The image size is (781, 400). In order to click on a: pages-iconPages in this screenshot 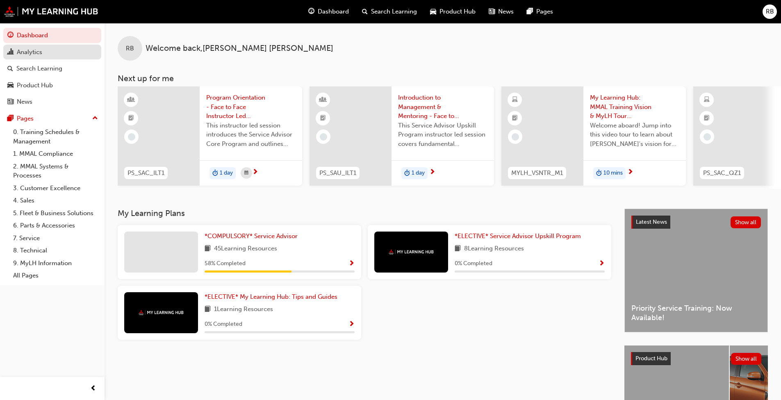, I will do `click(540, 11)`.